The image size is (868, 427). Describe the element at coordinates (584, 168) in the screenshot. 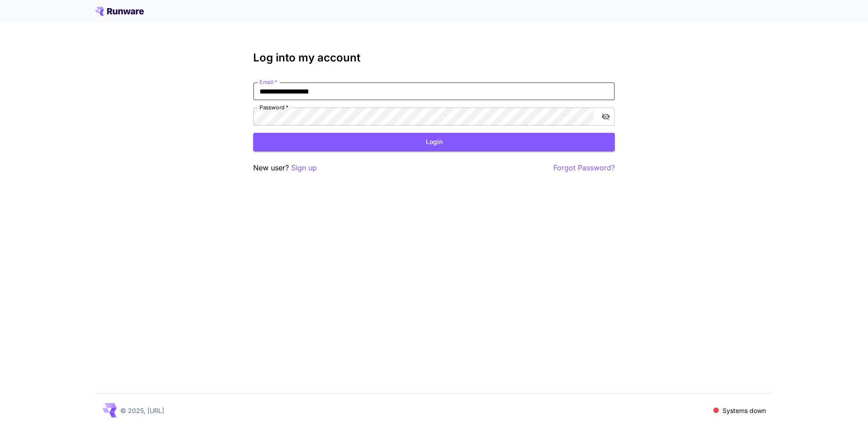

I see `button: Forgot Password?` at that location.